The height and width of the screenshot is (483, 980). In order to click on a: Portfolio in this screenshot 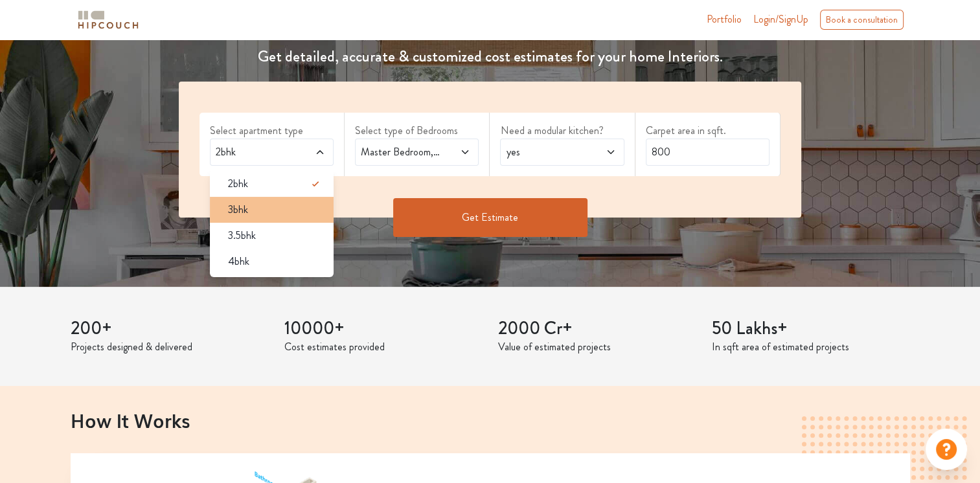, I will do `click(724, 19)`.